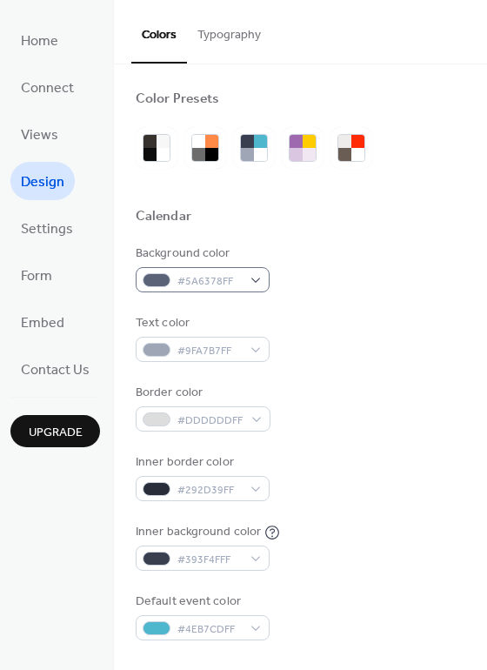 The image size is (487, 670). Describe the element at coordinates (39, 134) in the screenshot. I see `a: Views` at that location.